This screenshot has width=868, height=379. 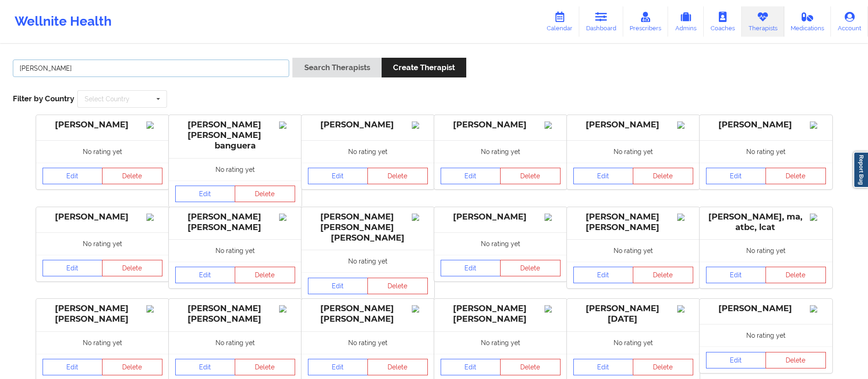 I want to click on a: Coaches, so click(x=722, y=22).